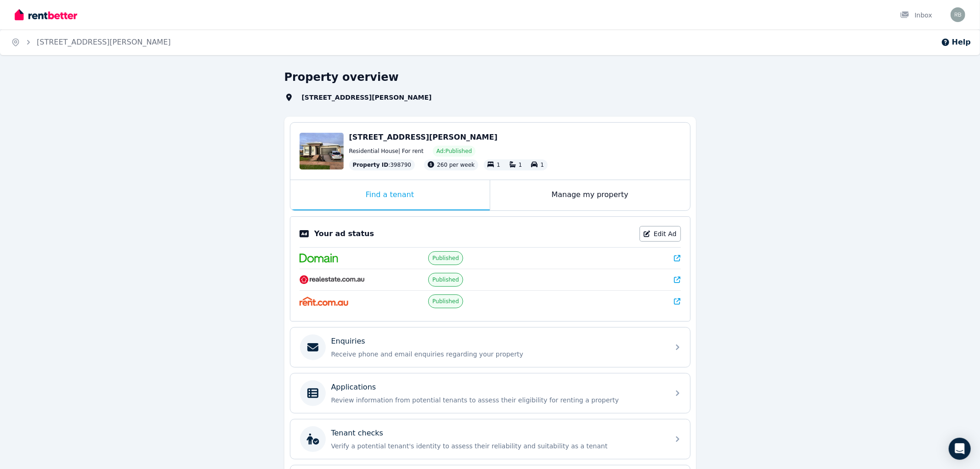 The image size is (980, 469). I want to click on img: Rent.com.au, so click(324, 302).